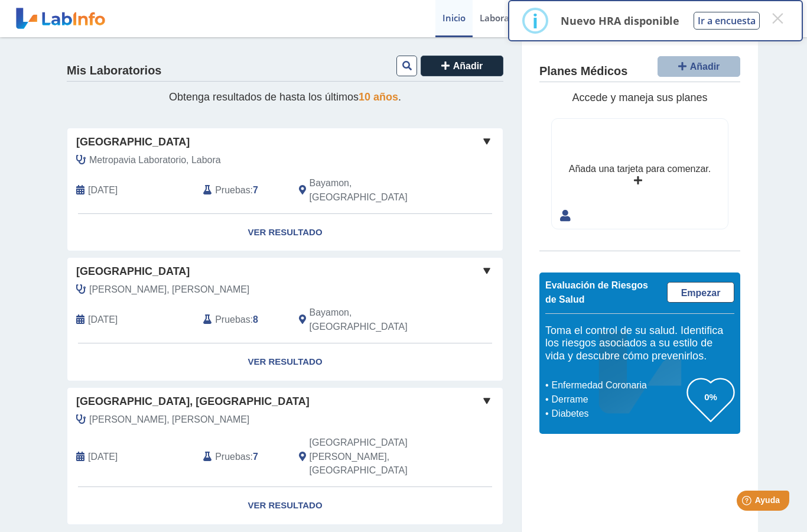 The height and width of the screenshot is (532, 807). What do you see at coordinates (103, 191) in the screenshot?
I see `span: 2025-09-04` at bounding box center [103, 191].